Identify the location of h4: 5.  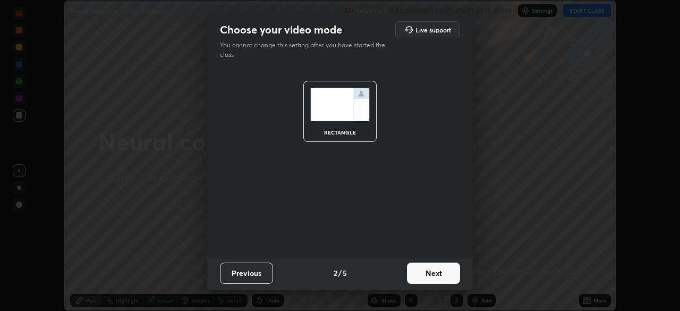
(345, 272).